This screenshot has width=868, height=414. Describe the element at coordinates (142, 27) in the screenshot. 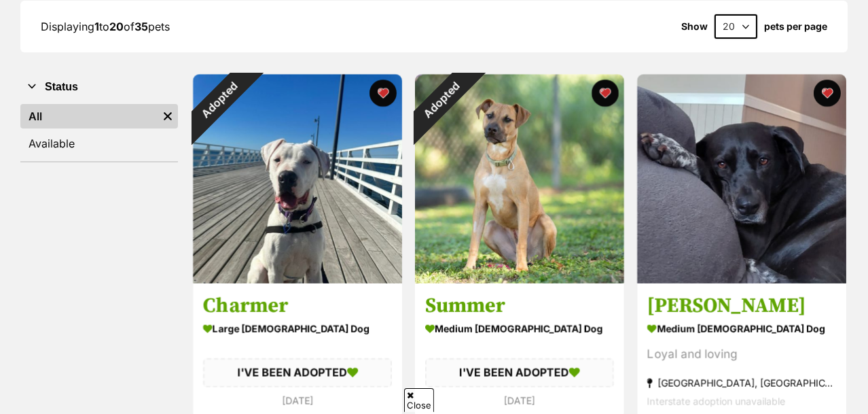

I see `strong: 35` at that location.